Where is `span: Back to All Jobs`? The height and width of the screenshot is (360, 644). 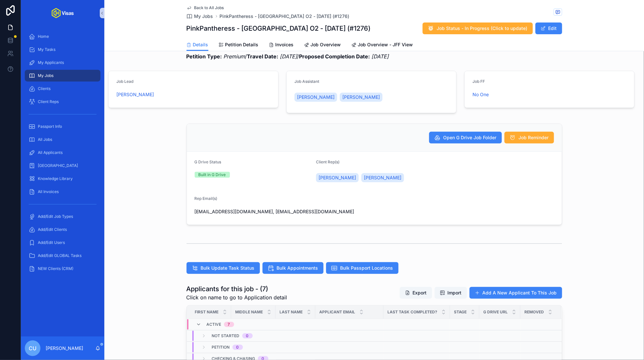
span: Back to All Jobs is located at coordinates (209, 8).